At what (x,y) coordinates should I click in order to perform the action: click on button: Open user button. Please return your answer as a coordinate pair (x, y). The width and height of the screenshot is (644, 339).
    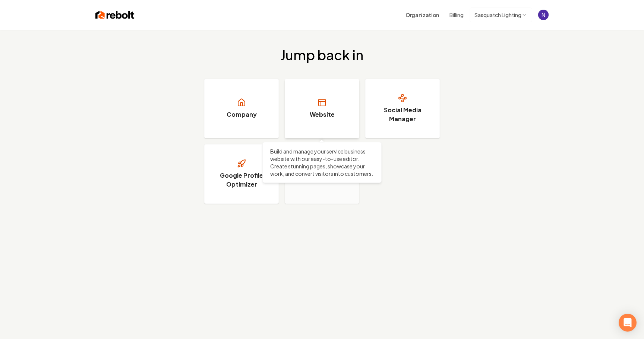
    Looking at the image, I should click on (543, 15).